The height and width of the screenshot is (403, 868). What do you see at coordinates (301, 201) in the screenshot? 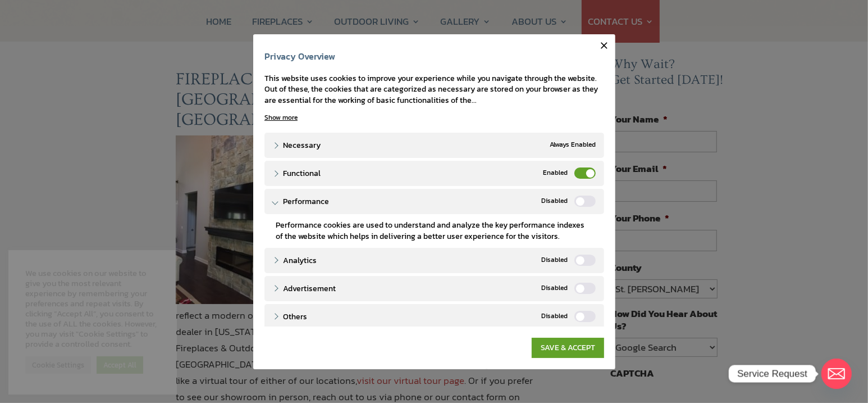
I see `a: Performance` at bounding box center [301, 201].